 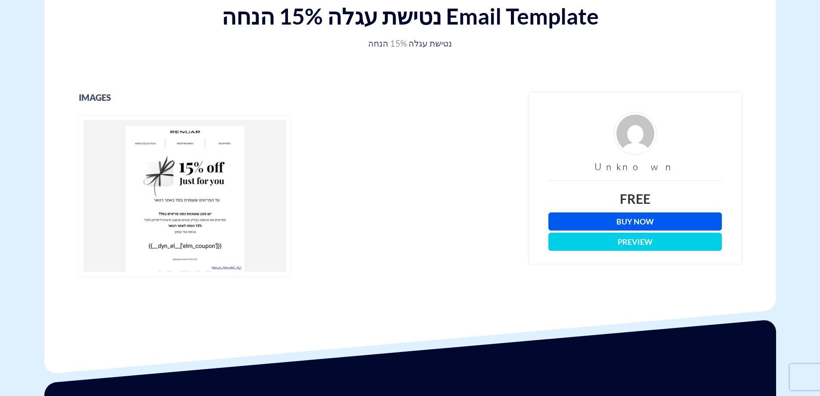 I want to click on h3: Unknown, so click(x=635, y=167).